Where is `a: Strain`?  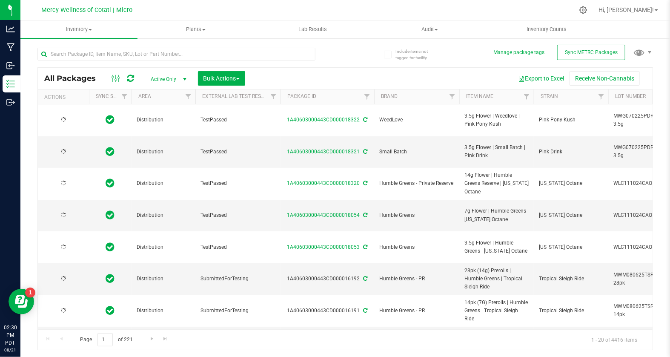 a: Strain is located at coordinates (549, 96).